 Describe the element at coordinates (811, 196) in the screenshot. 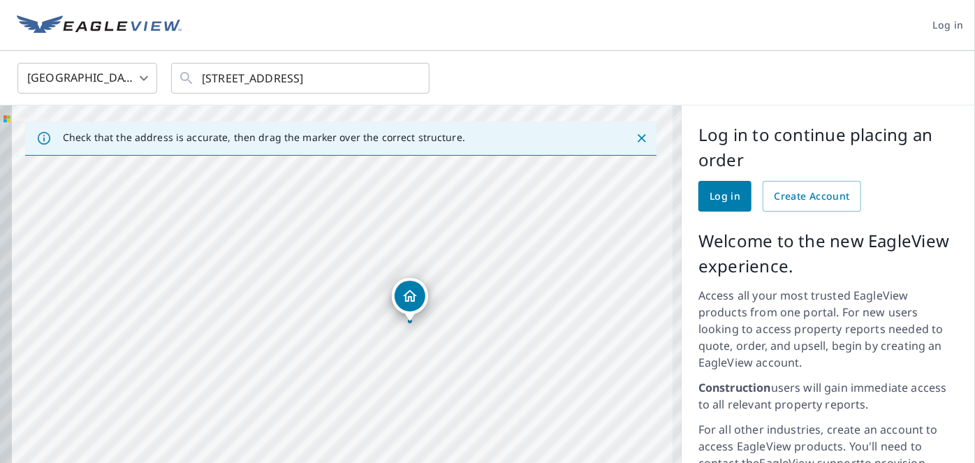

I see `span: Create Account` at that location.